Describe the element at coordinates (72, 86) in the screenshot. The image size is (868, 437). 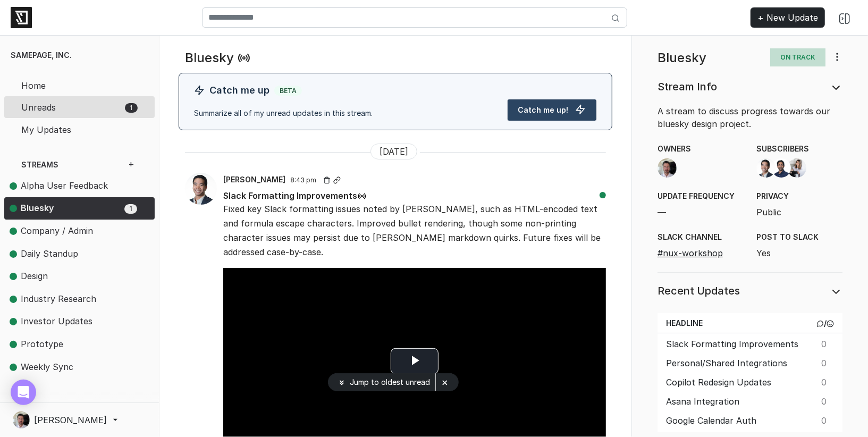
I see `span: Home` at that location.